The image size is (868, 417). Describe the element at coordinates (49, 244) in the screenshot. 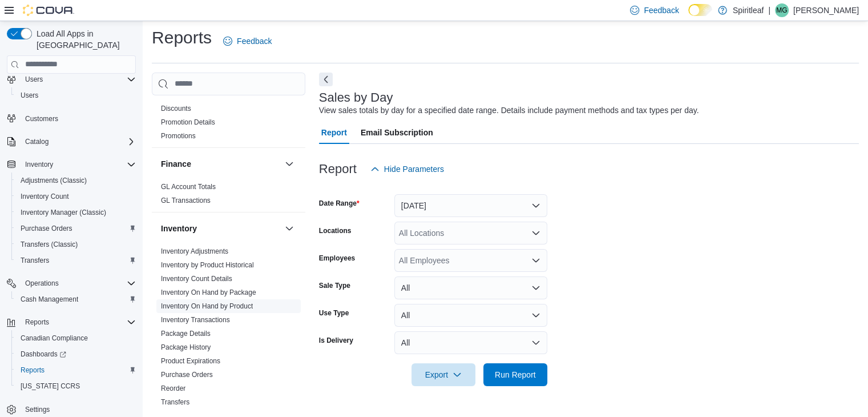

I see `a: Transfers (Classic)` at that location.